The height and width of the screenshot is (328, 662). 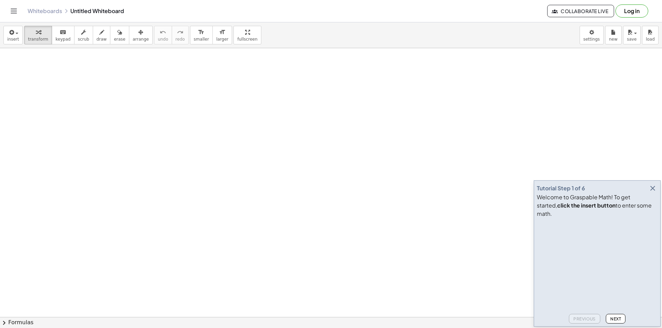 I want to click on b: click the insert button, so click(x=586, y=205).